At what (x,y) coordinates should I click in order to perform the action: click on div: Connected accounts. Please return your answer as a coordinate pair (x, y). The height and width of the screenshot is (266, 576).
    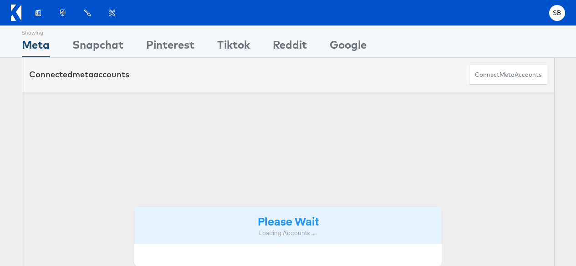
    Looking at the image, I should click on (79, 75).